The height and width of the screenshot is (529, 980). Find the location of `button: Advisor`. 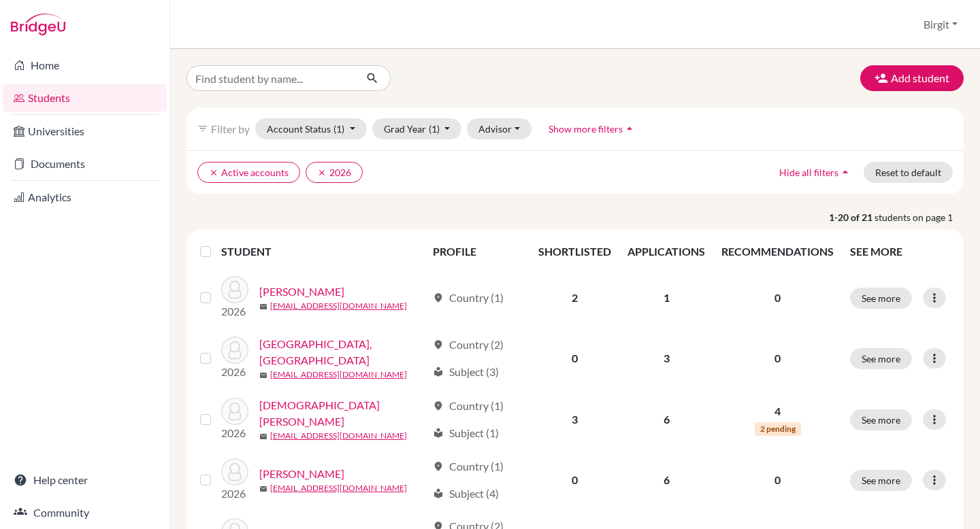

button: Advisor is located at coordinates (499, 129).